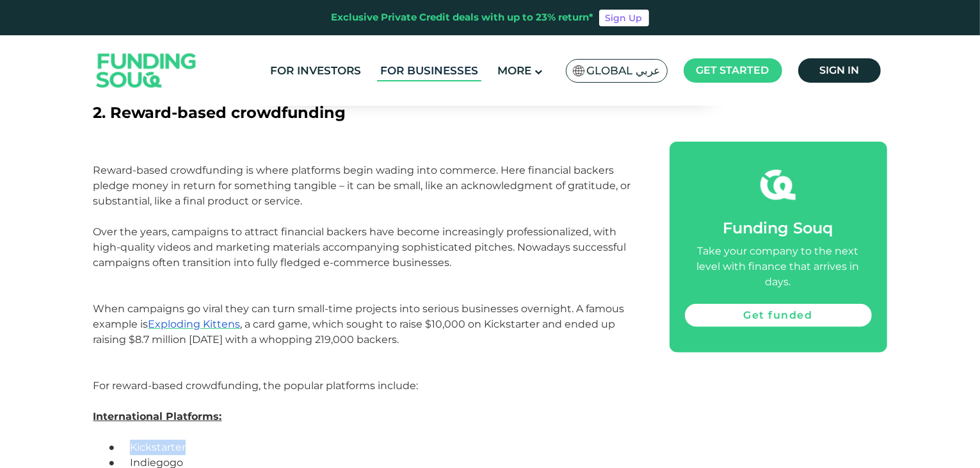  Describe the element at coordinates (362, 185) in the screenshot. I see `span: Reward-based crowdfunding is where platforms begin wading into commerce. Here financial backers p...` at that location.